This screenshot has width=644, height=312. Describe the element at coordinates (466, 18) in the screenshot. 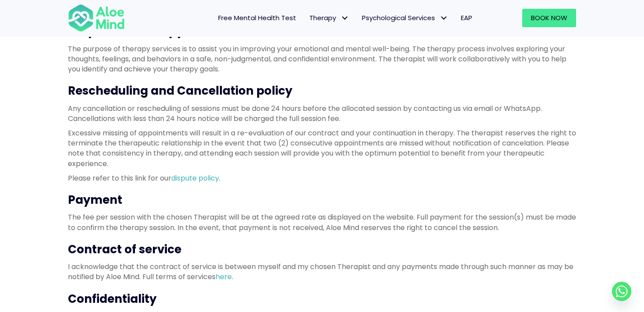

I see `span: EAP` at that location.